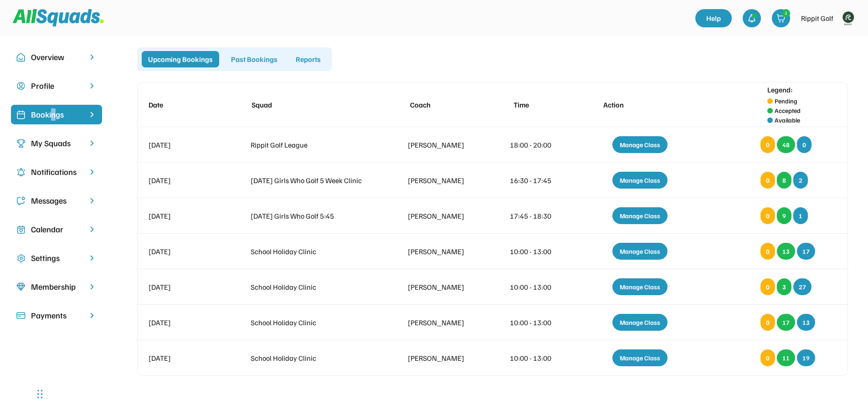 This screenshot has height=415, width=868. What do you see at coordinates (21, 115) in the screenshot?
I see `img: Icon%20%2819%29.svg` at bounding box center [21, 115].